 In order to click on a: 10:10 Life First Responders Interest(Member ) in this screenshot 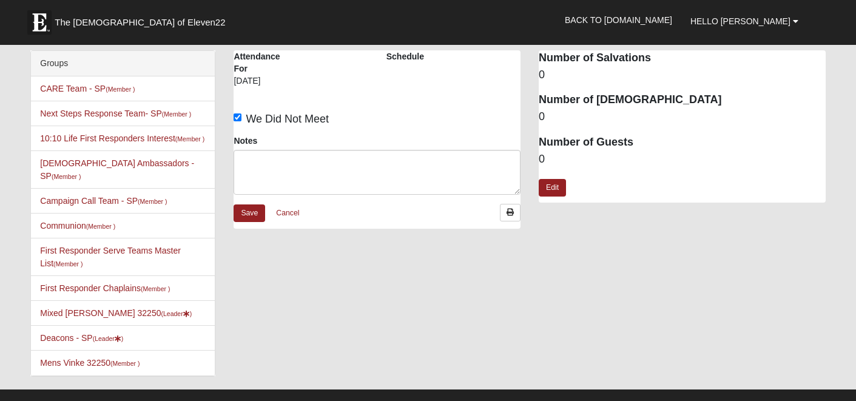, I will do `click(122, 138)`.